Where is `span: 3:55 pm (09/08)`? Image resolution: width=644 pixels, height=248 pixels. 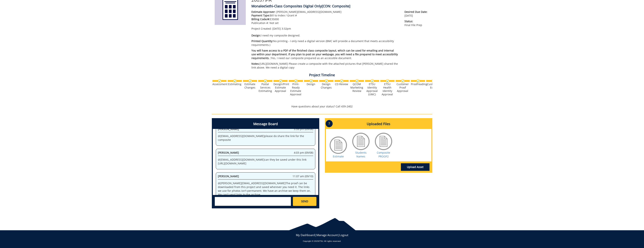 span: 3:55 pm (09/08) is located at coordinates (303, 129).